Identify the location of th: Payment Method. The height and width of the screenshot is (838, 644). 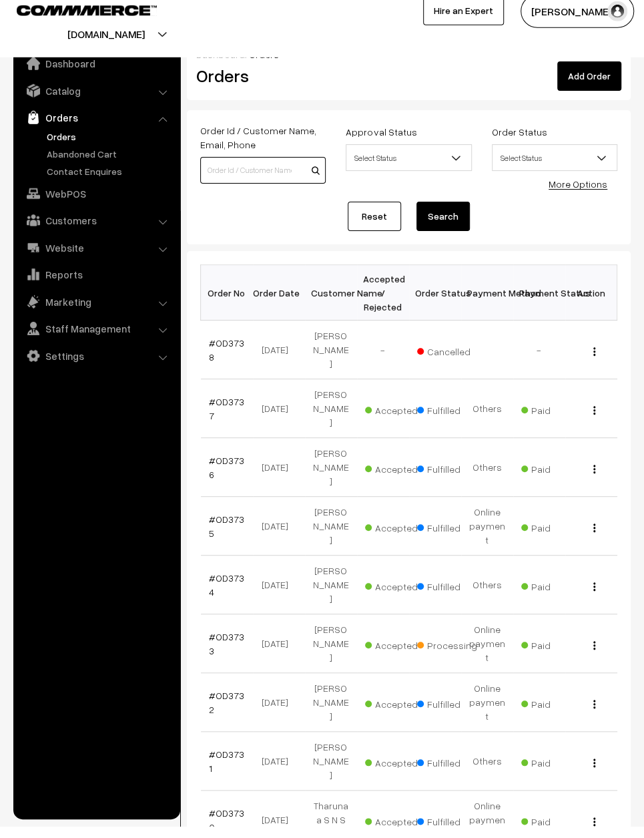
(488, 305).